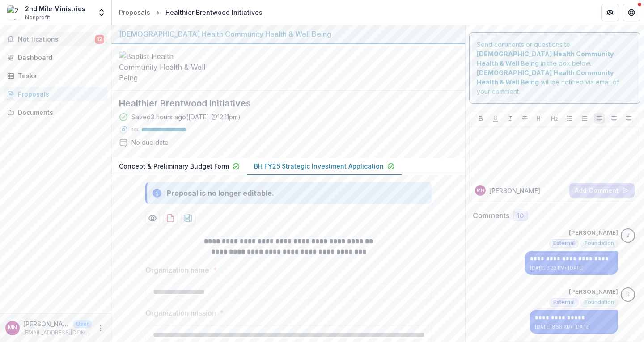 This screenshot has width=644, height=342. What do you see at coordinates (174, 166) in the screenshot?
I see `p: Concept & Preliminary Budget Form` at bounding box center [174, 166].